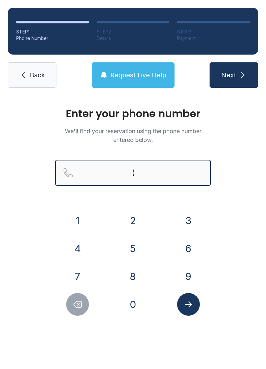 This screenshot has width=266, height=369. Describe the element at coordinates (37, 75) in the screenshot. I see `span: Back` at that location.